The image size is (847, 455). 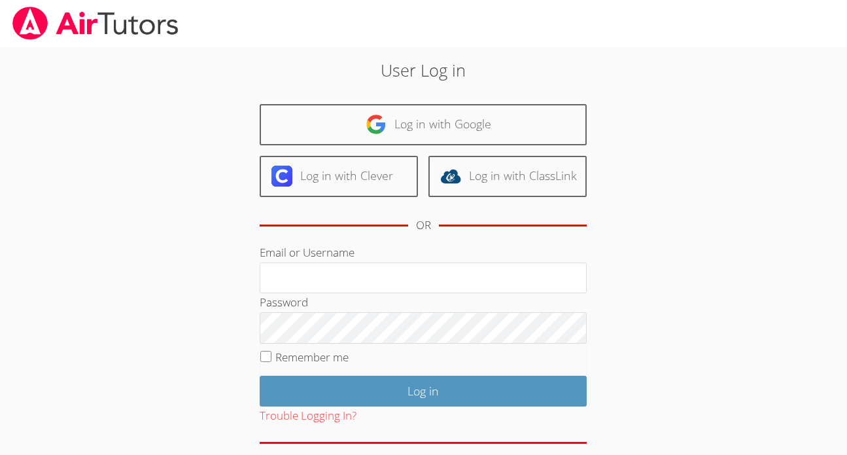 I want to click on img: google-logo-50288ca7cdecda66e5e0955fdab243c47b7ad437acaf1139b6f446037453330a.svg, so click(x=376, y=124).